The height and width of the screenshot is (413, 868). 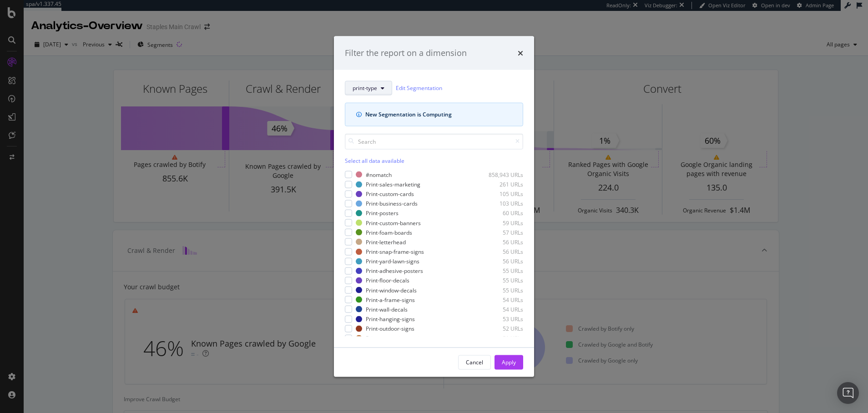 I want to click on div: Open Intercom Messenger, so click(x=848, y=393).